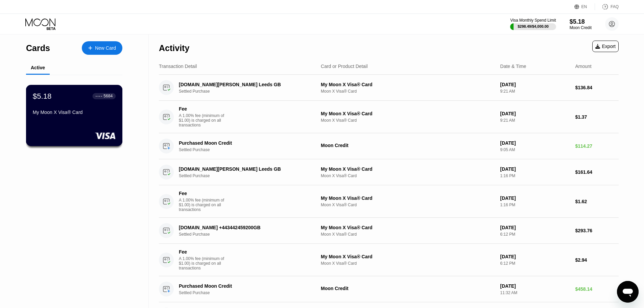 The height and width of the screenshot is (308, 644). What do you see at coordinates (597, 172) in the screenshot?
I see `div: $161.64` at bounding box center [597, 172].